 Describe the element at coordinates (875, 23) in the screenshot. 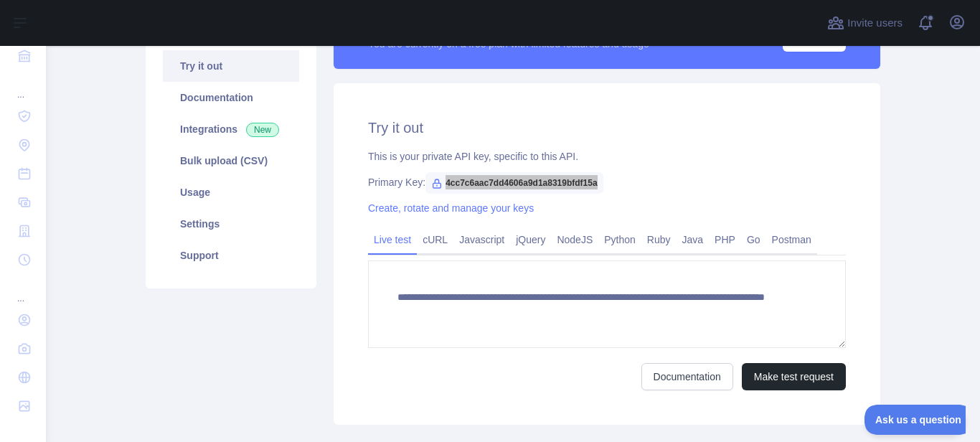

I see `span: Invite users` at that location.